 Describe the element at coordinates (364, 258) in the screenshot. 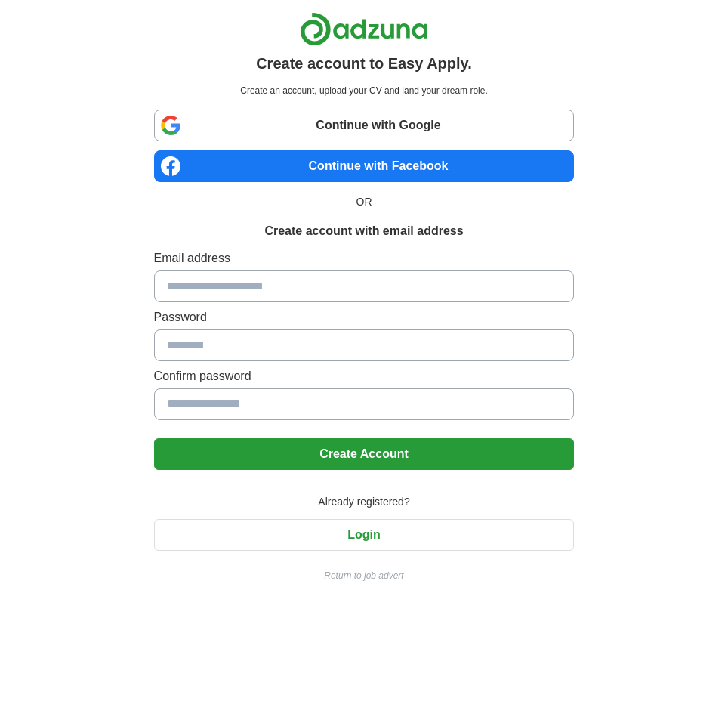

I see `label: Email address` at that location.